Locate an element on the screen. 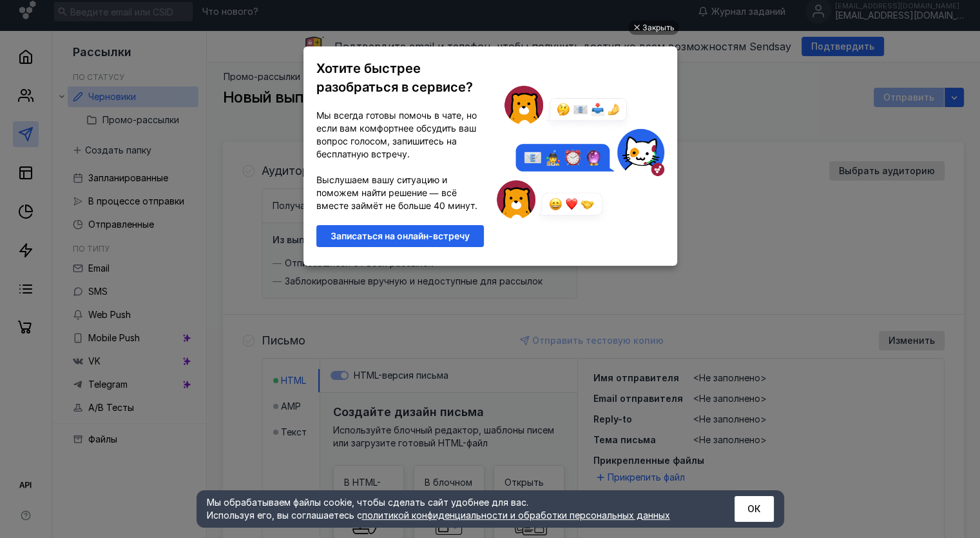 This screenshot has height=538, width=980. div: Закрыть is located at coordinates (658, 27).